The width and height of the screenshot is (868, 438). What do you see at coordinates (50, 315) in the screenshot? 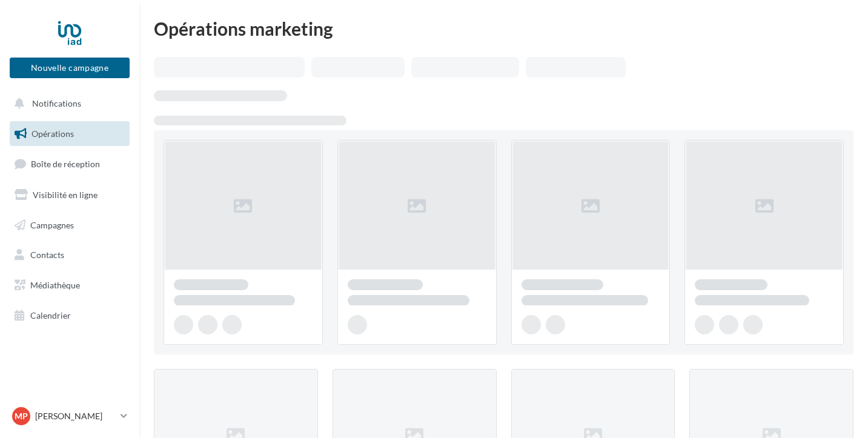
I see `span: Calendrier` at bounding box center [50, 315].